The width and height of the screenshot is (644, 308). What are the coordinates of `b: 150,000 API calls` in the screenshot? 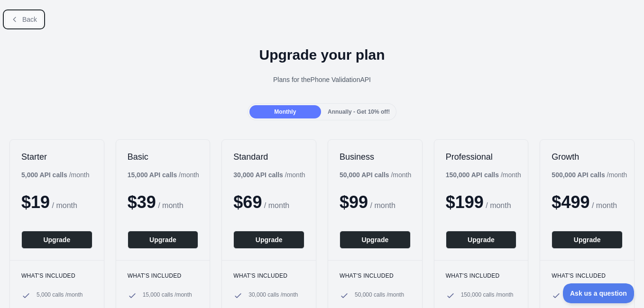 It's located at (472, 175).